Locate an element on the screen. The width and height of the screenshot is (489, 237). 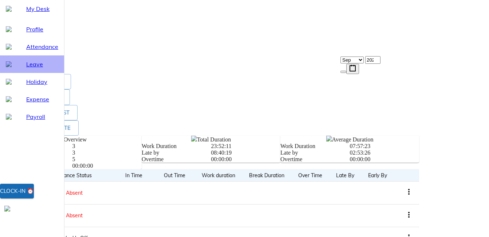
div: 23:52:11 is located at coordinates (245, 146).